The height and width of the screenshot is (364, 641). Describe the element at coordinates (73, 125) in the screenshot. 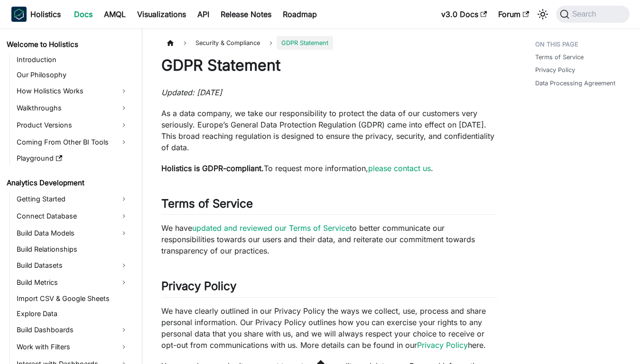

I see `a: Product Versions` at that location.